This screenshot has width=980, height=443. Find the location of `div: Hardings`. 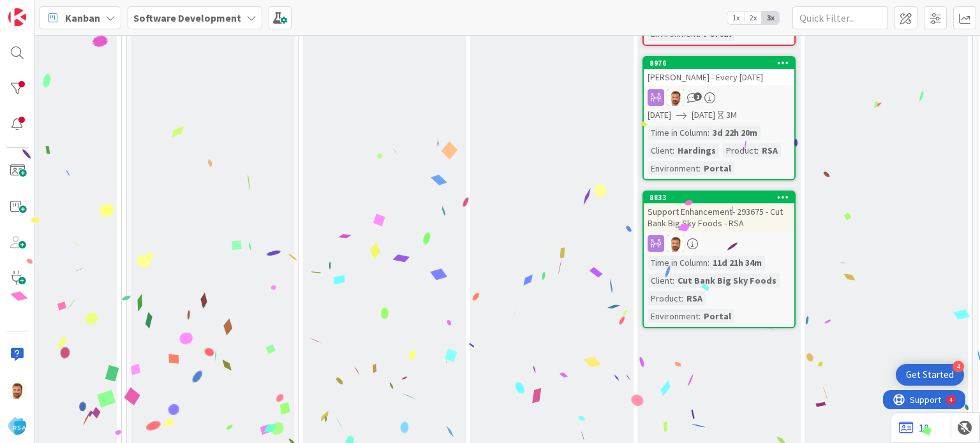

div: Hardings is located at coordinates (696, 151).